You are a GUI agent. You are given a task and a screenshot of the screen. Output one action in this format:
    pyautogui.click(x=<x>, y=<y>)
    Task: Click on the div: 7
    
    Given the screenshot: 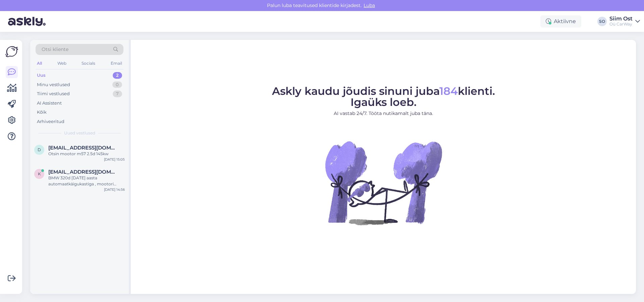 What is the action you would take?
    pyautogui.click(x=117, y=94)
    